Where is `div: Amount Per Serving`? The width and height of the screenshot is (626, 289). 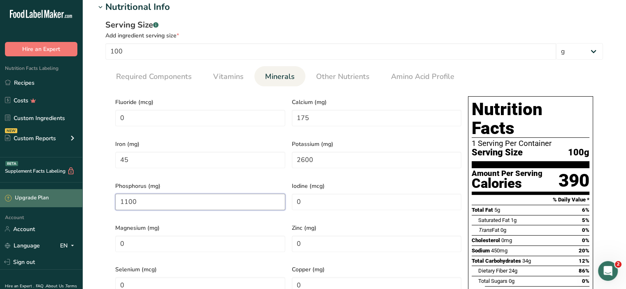
div: Amount Per Serving is located at coordinates (507, 174).